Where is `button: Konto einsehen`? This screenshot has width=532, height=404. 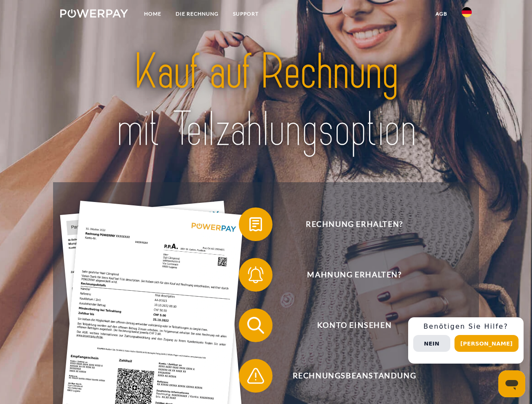 button: Konto einsehen is located at coordinates (348, 325).